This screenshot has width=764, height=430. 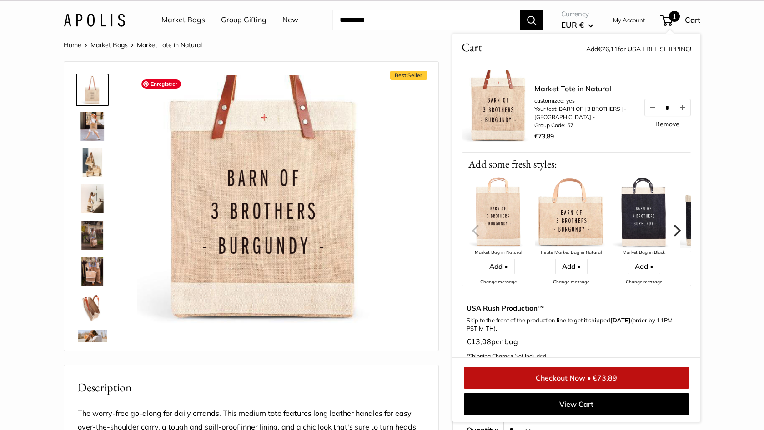 I want to click on div: Market Bag in Black, so click(x=644, y=253).